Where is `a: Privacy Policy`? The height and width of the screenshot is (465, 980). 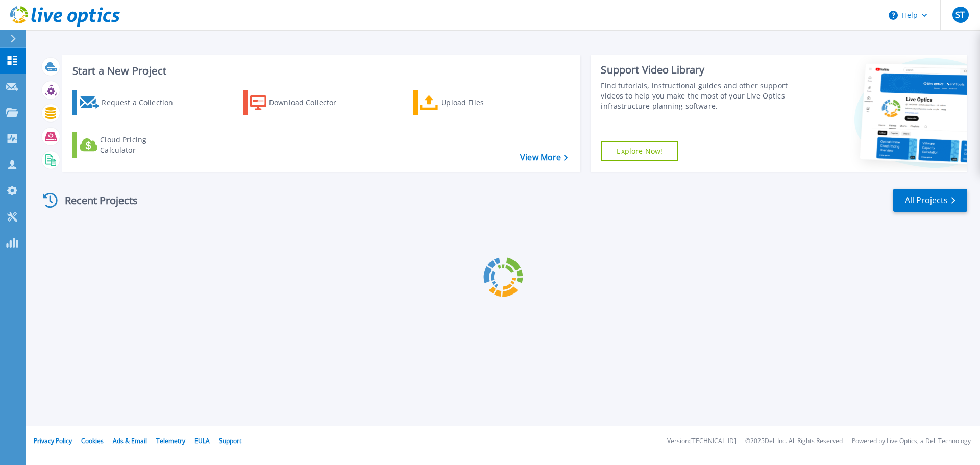 a: Privacy Policy is located at coordinates (52, 440).